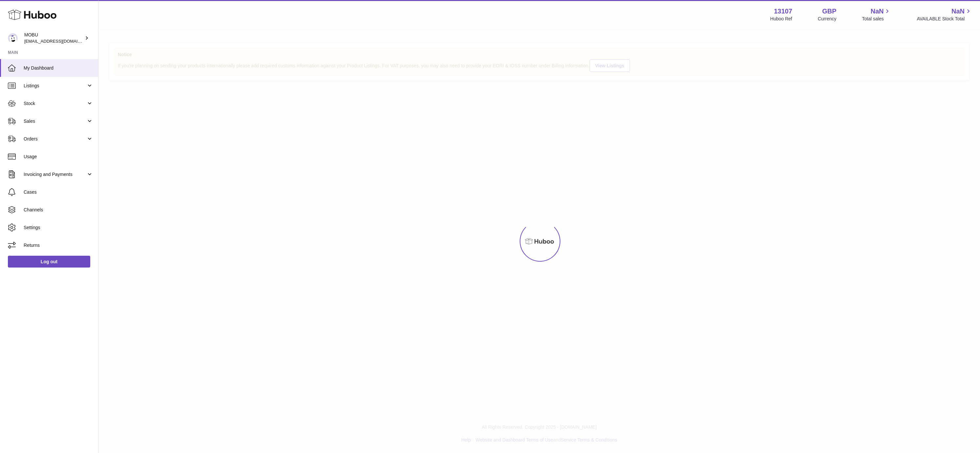  I want to click on span: Usage, so click(59, 157).